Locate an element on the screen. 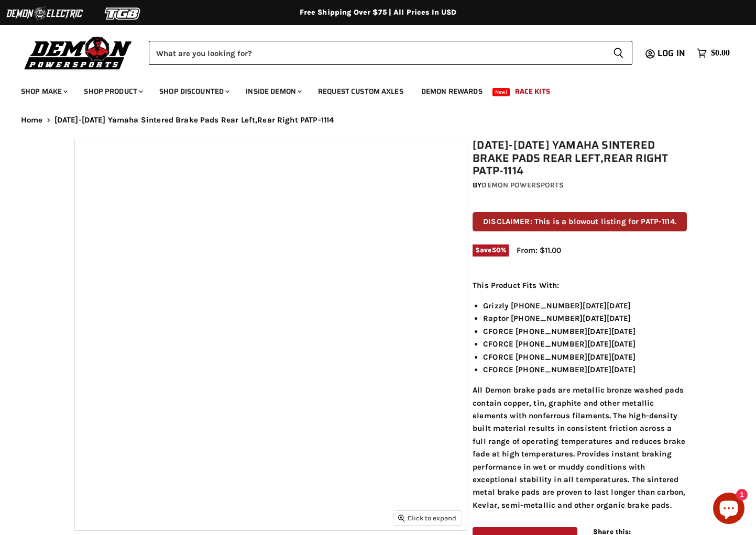 The width and height of the screenshot is (756, 535). div: by is located at coordinates (579, 185).